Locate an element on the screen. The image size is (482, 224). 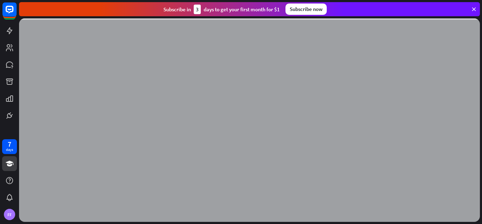
div: FF is located at coordinates (10, 214).